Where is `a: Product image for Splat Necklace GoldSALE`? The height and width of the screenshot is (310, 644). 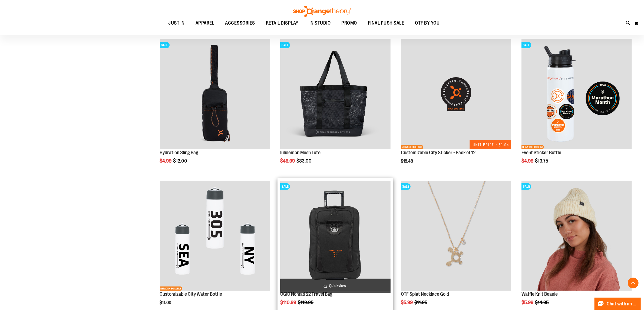 a: Product image for Splat Necklace GoldSALE is located at coordinates (456, 236).